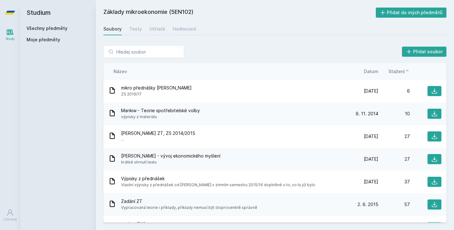 Image resolution: width=454 pixels, height=230 pixels. What do you see at coordinates (424, 52) in the screenshot?
I see `button: Přidat soubor` at bounding box center [424, 52].